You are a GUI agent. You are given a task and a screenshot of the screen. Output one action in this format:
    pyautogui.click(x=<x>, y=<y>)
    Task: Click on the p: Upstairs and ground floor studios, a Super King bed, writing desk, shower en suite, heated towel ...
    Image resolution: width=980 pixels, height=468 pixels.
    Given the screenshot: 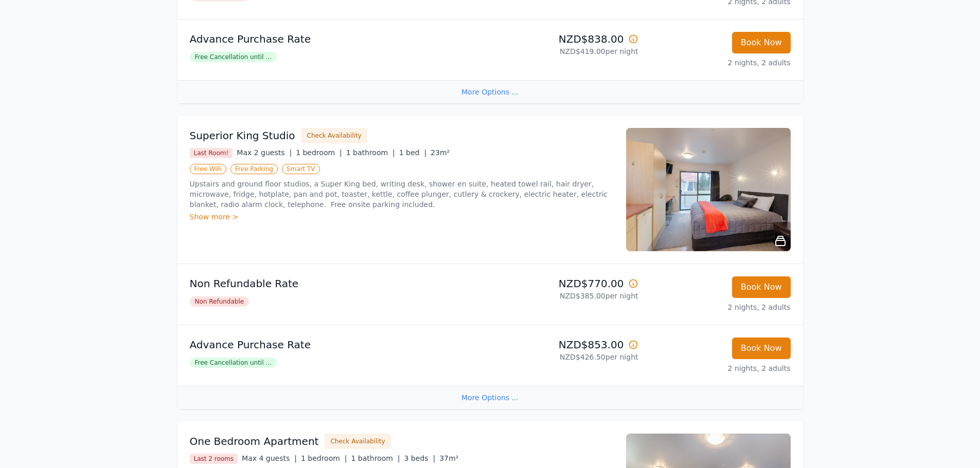 What is the action you would take?
    pyautogui.click(x=402, y=194)
    